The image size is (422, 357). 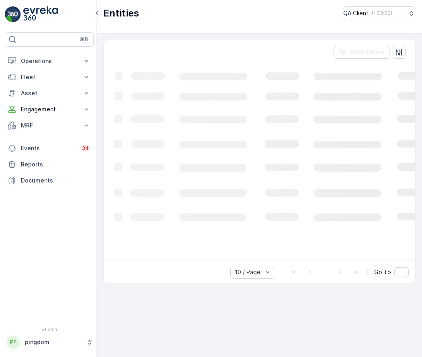 What do you see at coordinates (55, 164) in the screenshot?
I see `p: Reports` at bounding box center [55, 164].